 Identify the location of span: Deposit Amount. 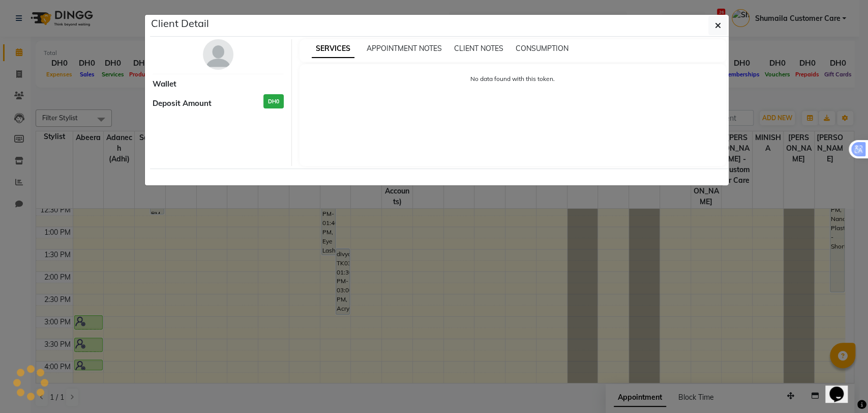
(182, 104).